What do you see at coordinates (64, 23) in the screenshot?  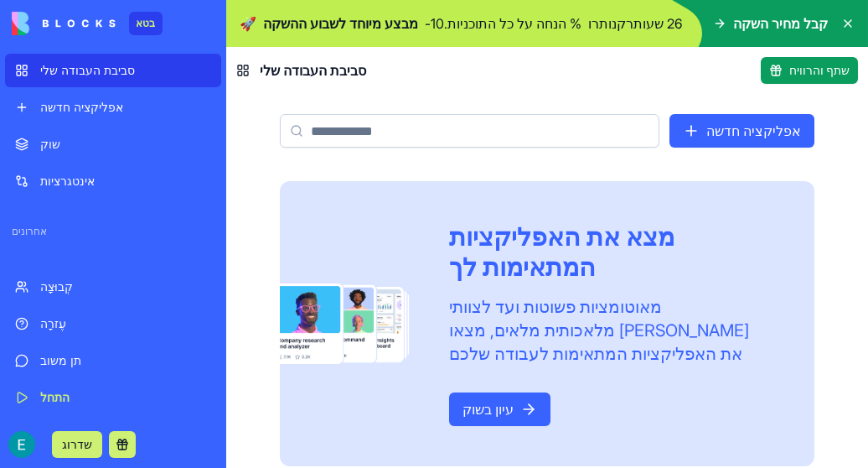 I see `img: סֵמֶל` at bounding box center [64, 23].